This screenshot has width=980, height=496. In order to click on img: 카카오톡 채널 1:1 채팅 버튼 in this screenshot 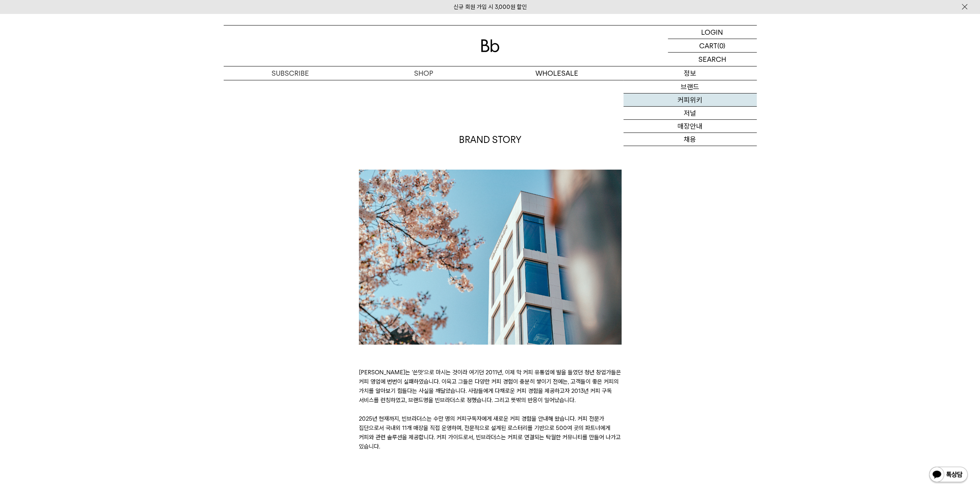, I will do `click(948, 475)`.